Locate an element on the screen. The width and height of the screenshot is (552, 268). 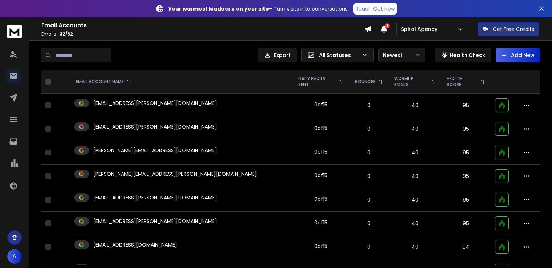
span: 32 / 32 is located at coordinates (66, 34).